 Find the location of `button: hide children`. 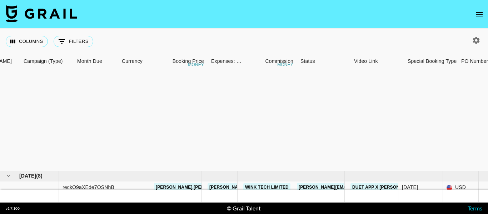

button: hide children is located at coordinates (9, 176).